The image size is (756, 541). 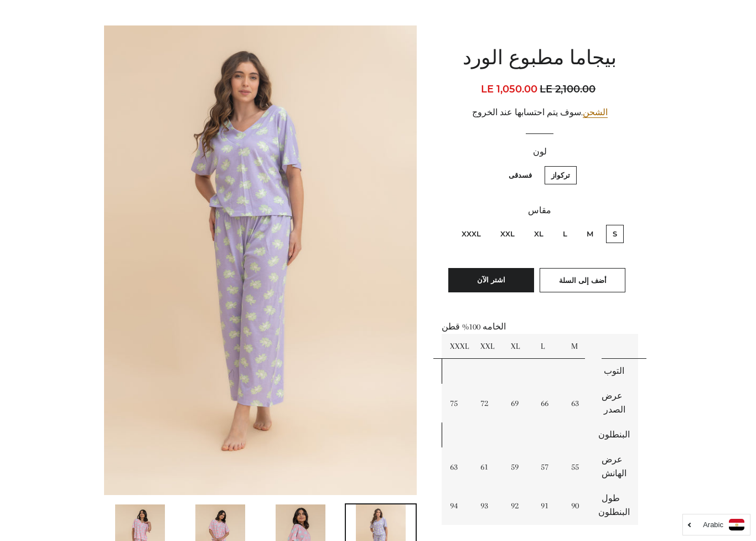 I want to click on label: XL, so click(x=538, y=233).